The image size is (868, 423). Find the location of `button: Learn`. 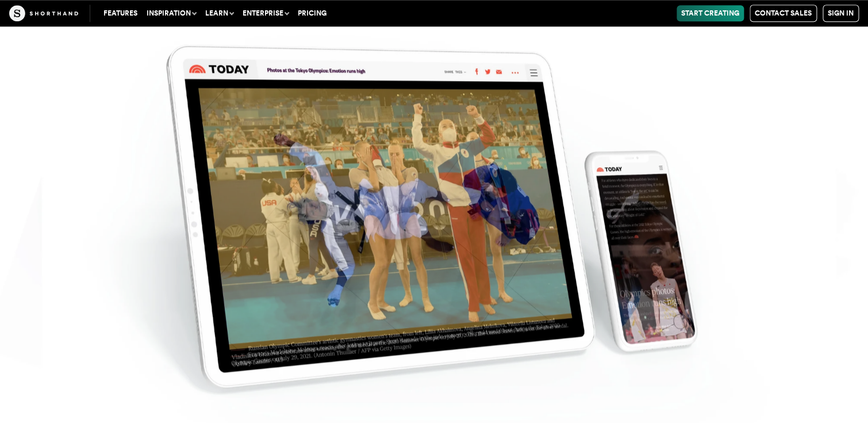

button: Learn is located at coordinates (219, 13).